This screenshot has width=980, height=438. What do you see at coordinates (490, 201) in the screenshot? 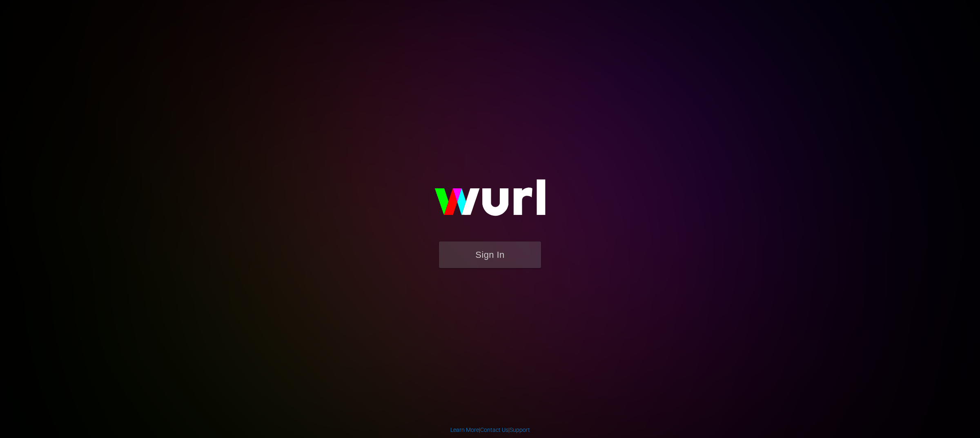
I see `img: wurl-logo-on-black-223613ac3d8ba8fe6dc639794a292ebdb59501304c7dfd60c99c58986ef67473.svg` at bounding box center [490, 201].